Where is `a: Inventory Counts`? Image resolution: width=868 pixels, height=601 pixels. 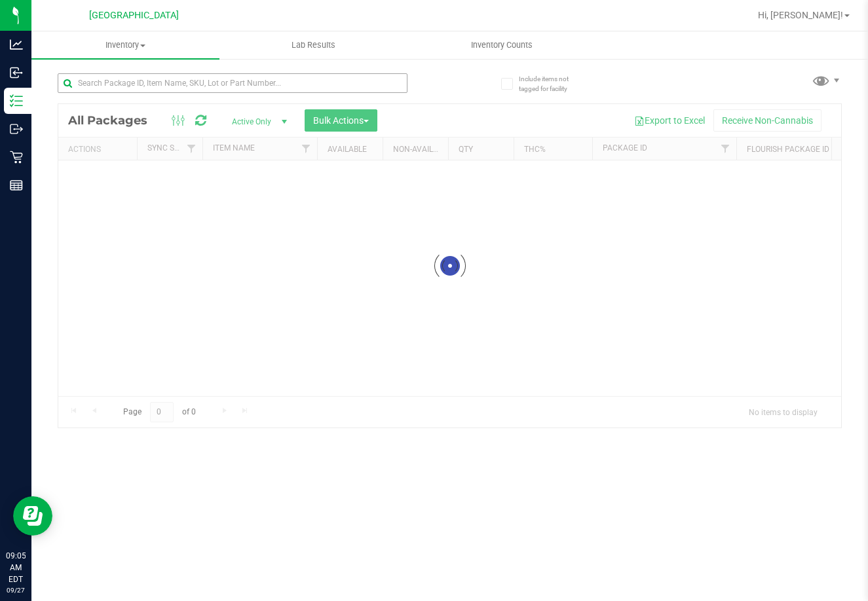
a: Inventory Counts is located at coordinates (502, 45).